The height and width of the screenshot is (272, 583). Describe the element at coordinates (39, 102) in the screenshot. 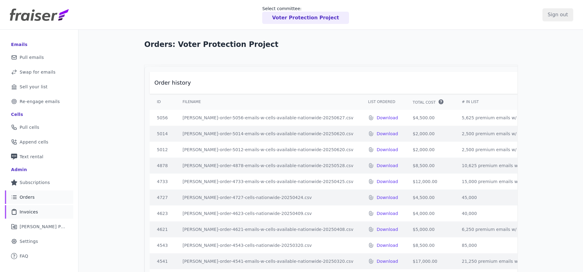

I see `a: Re-engage emails` at that location.